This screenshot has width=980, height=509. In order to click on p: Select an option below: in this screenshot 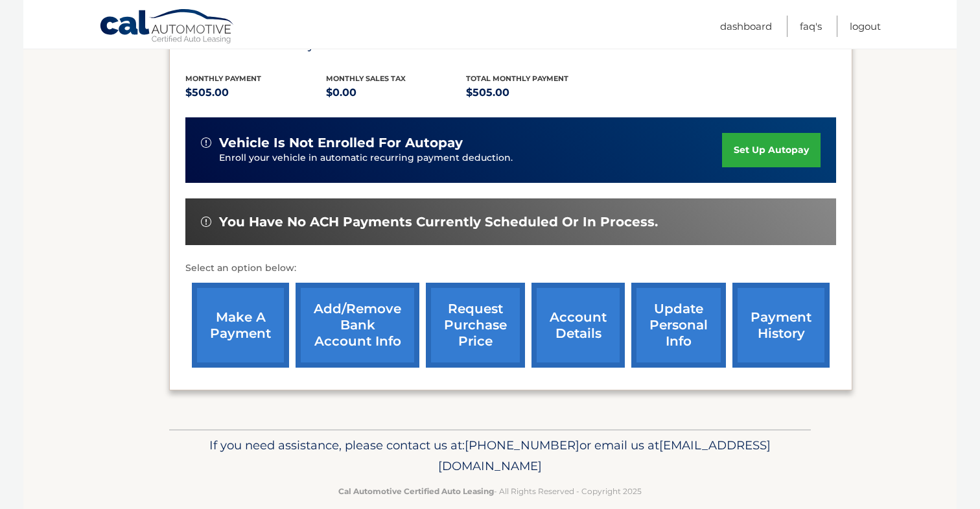, I will do `click(511, 268)`.